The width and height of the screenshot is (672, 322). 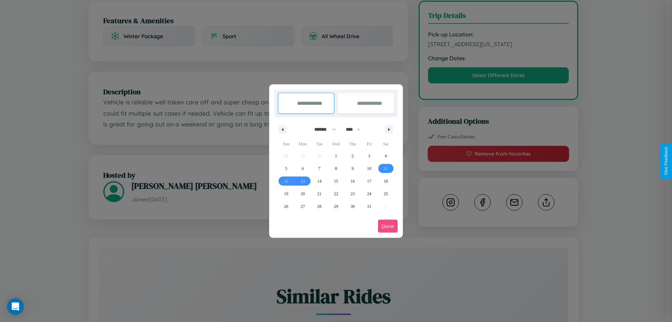 I want to click on div: Give Feedback, so click(x=666, y=161).